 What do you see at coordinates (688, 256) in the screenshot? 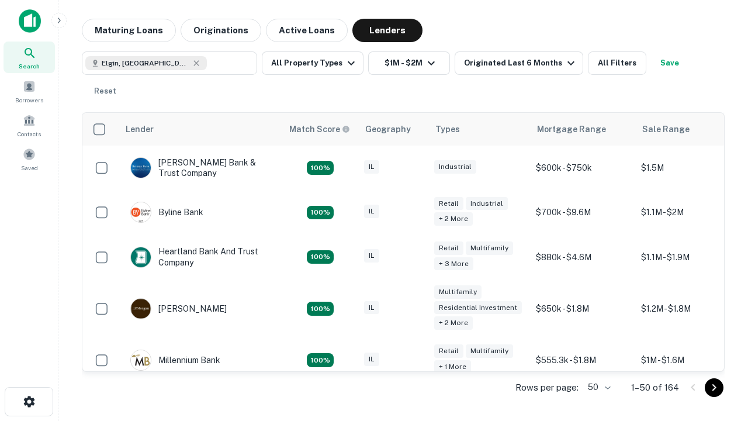
I see `td: $1.1M - $1.9M` at bounding box center [688, 256].